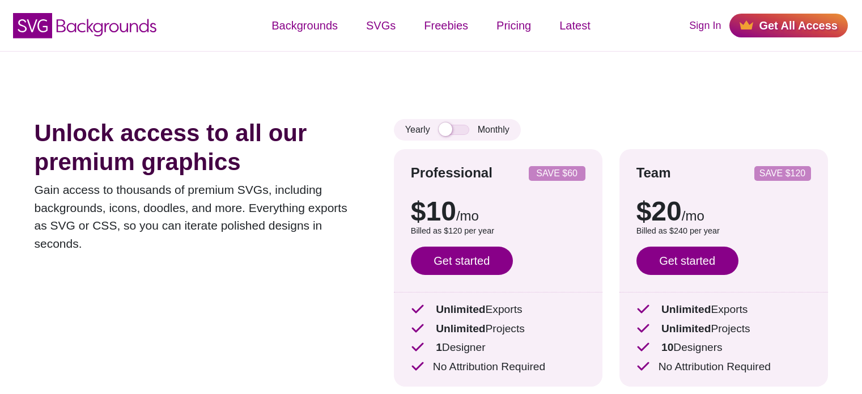 The width and height of the screenshot is (862, 394). Describe the element at coordinates (197, 216) in the screenshot. I see `p: Gain access to thousands of premium SVGs, including backgrounds, icons, doodles, and more. Everyt...` at that location.